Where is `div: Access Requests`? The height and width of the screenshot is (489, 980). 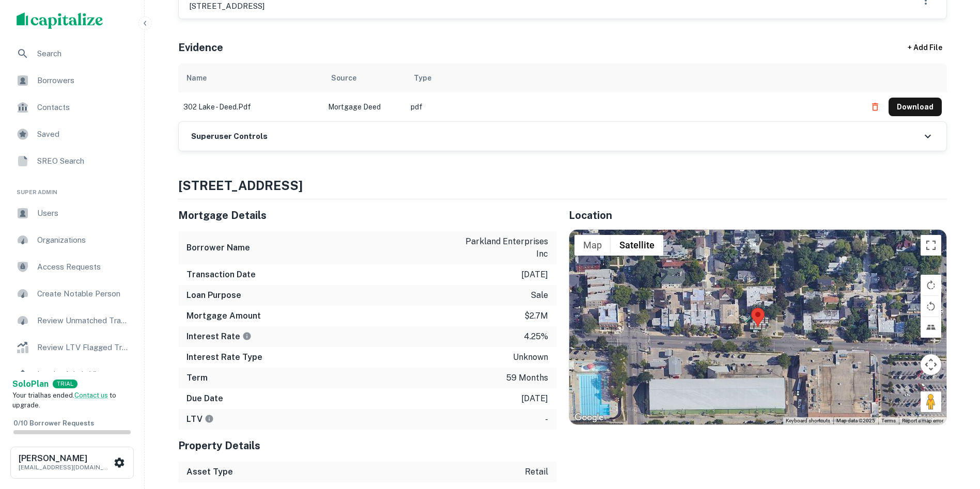 div: Access Requests is located at coordinates (72, 267).